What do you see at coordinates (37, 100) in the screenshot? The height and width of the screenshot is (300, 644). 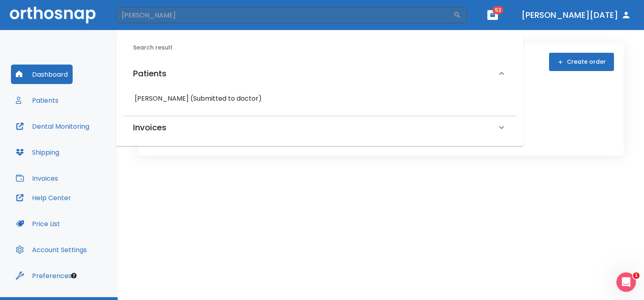 I see `a: Patients` at bounding box center [37, 100].